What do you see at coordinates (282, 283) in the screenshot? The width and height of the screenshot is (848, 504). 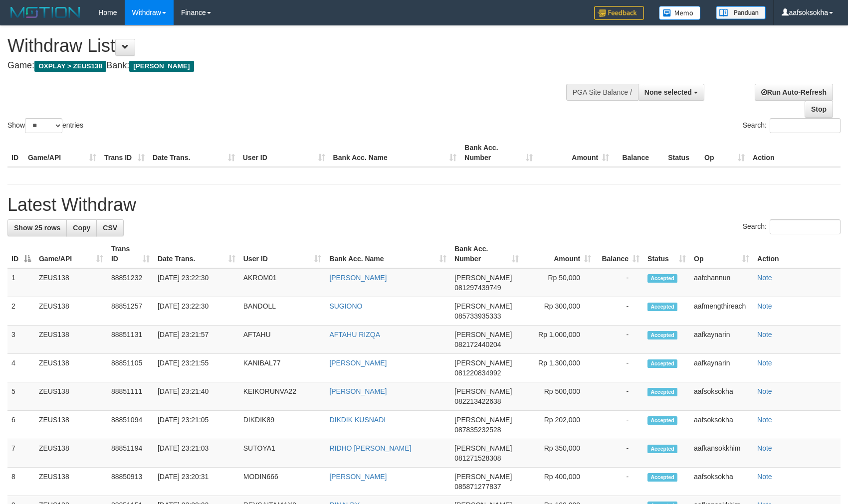 I see `td: AKROM01` at bounding box center [282, 283].